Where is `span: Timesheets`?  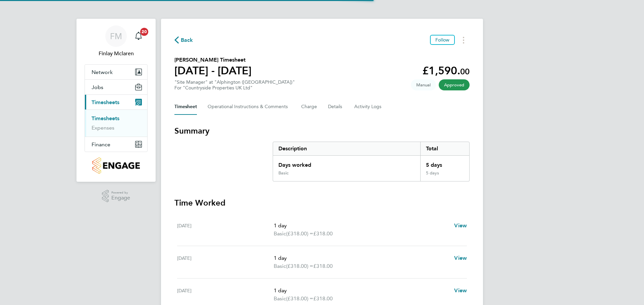 span: Timesheets is located at coordinates (106, 102).